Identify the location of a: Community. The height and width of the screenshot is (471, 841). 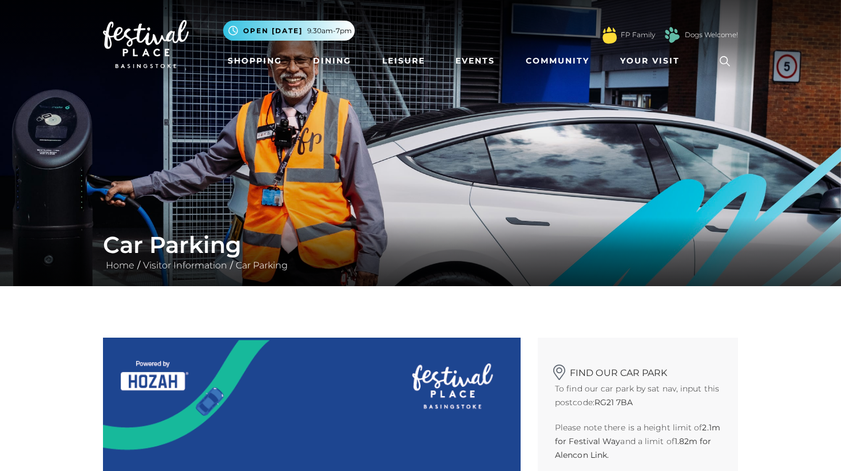
(557, 61).